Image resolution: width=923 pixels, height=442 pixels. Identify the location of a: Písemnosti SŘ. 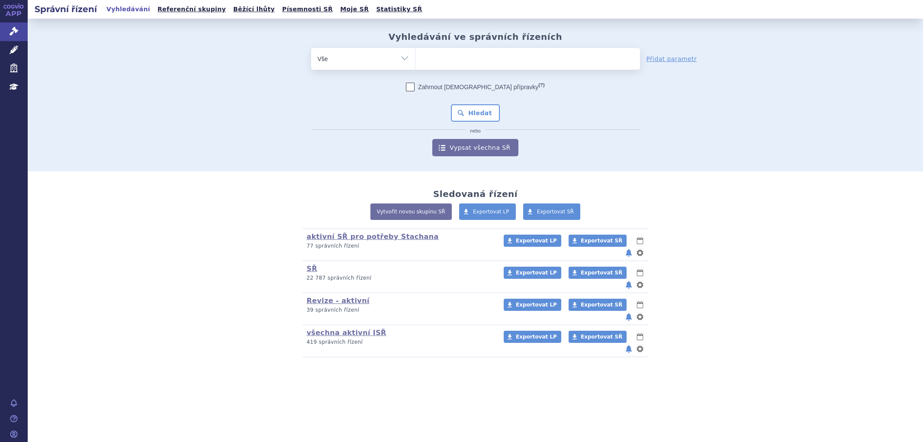
(307, 9).